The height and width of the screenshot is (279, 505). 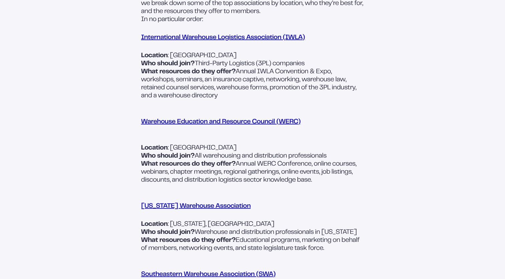 What do you see at coordinates (253, 244) in the screenshot?
I see `p: Educational programs, marketing on behalf of members, networking events, and state legislature ta...` at bounding box center [253, 244].